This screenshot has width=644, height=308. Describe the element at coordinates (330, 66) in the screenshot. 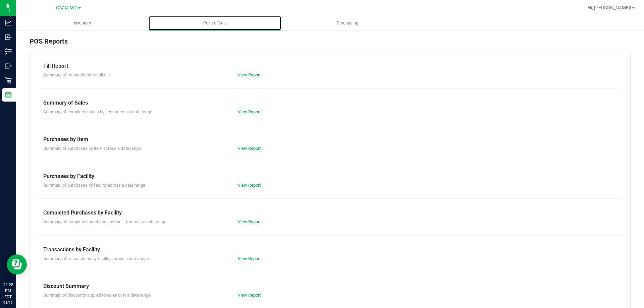

I see `div: Till Report` at that location.